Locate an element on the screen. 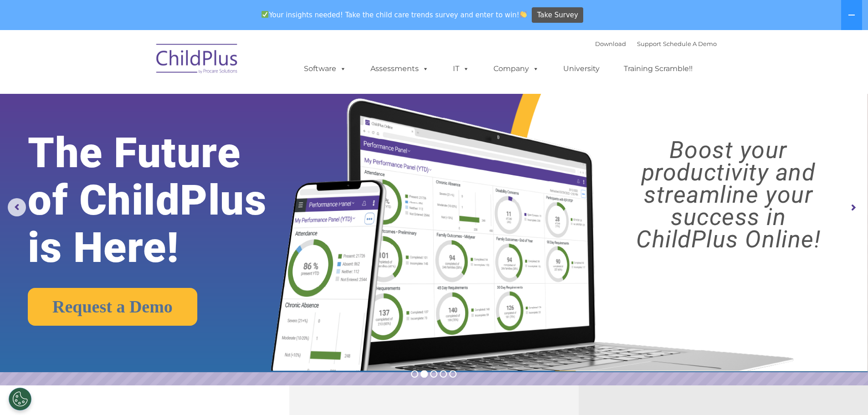  a: Download is located at coordinates (611, 44).